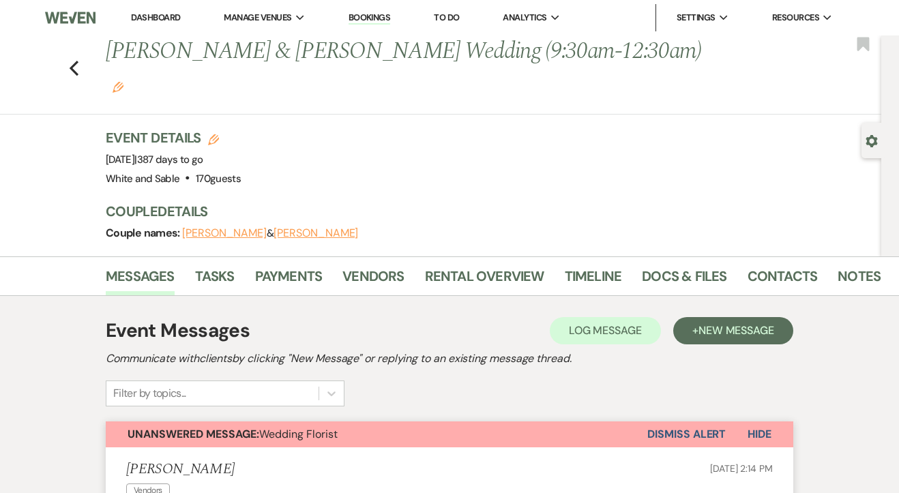 This screenshot has width=899, height=493. Describe the element at coordinates (70, 18) in the screenshot. I see `img: Weven Logo` at that location.